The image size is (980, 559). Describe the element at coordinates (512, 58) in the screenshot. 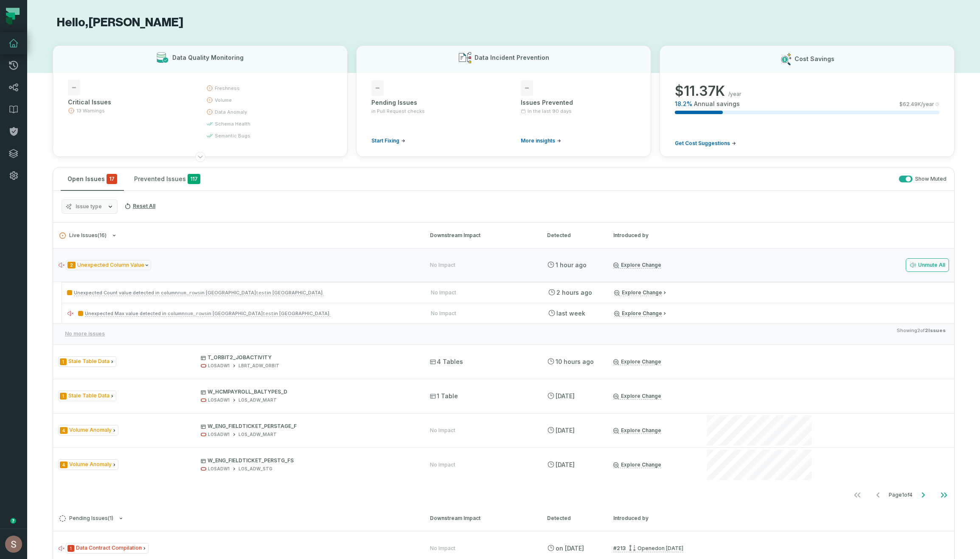

I see `h3: Data Incident Prevention` at that location.